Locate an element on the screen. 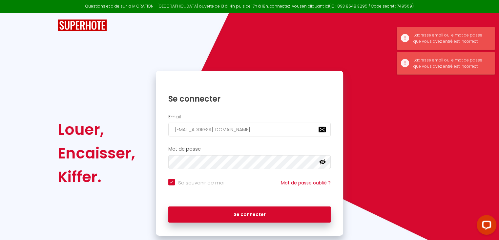 The height and width of the screenshot is (240, 499). img: SuperHote logo is located at coordinates (82, 25).